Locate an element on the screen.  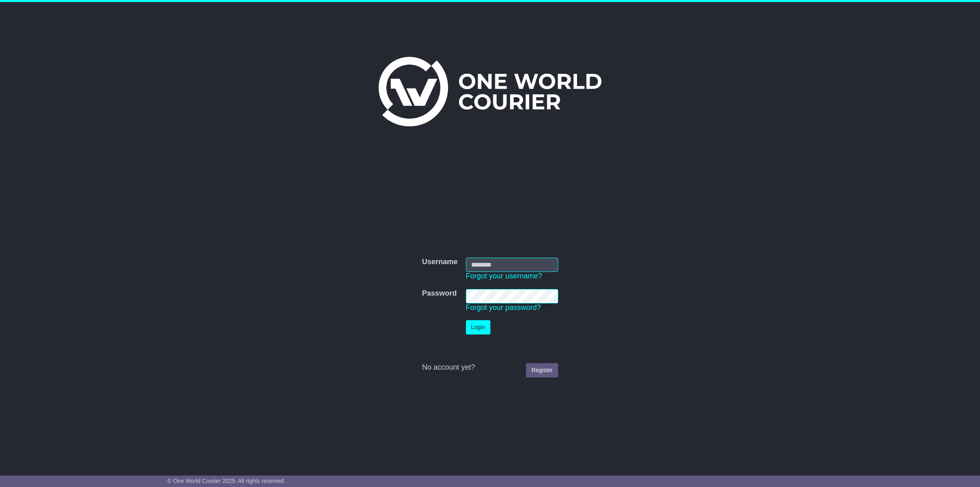
img: One World is located at coordinates (490, 92).